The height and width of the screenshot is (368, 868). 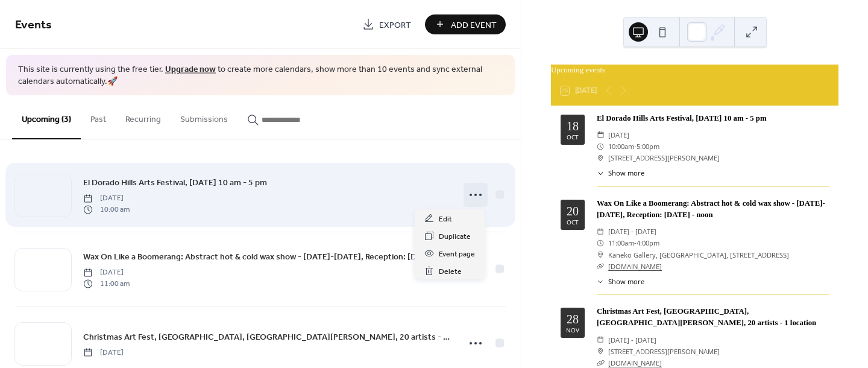 I want to click on span: 11:00 am, so click(x=106, y=284).